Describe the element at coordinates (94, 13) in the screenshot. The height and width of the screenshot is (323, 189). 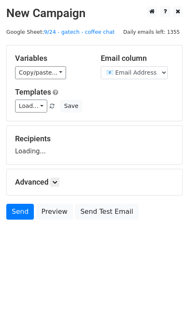
I see `h2: New Campaign` at that location.